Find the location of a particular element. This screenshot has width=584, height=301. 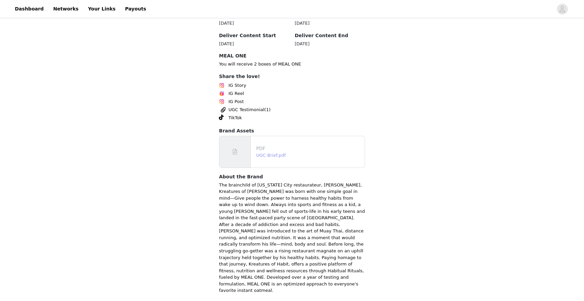

a: Networks is located at coordinates (66, 9).